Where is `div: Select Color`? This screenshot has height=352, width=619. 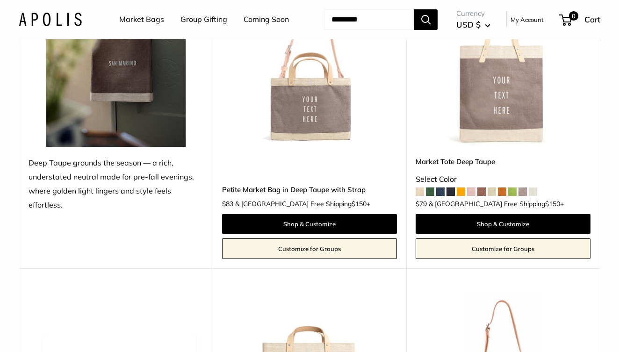
div: Select Color is located at coordinates (503, 179).